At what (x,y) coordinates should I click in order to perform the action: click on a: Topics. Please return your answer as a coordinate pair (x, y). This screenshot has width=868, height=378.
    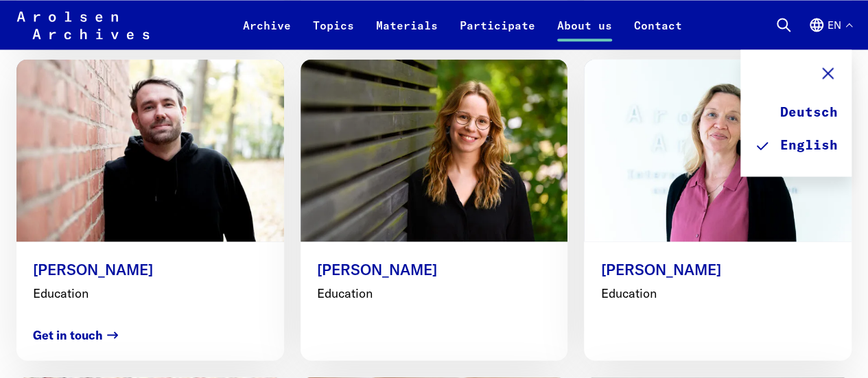
    Looking at the image, I should click on (334, 33).